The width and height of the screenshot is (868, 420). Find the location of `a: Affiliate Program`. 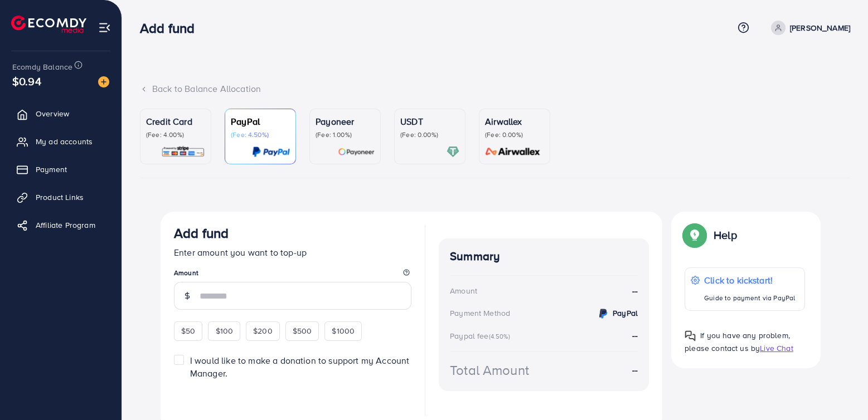

a: Affiliate Program is located at coordinates (61, 225).